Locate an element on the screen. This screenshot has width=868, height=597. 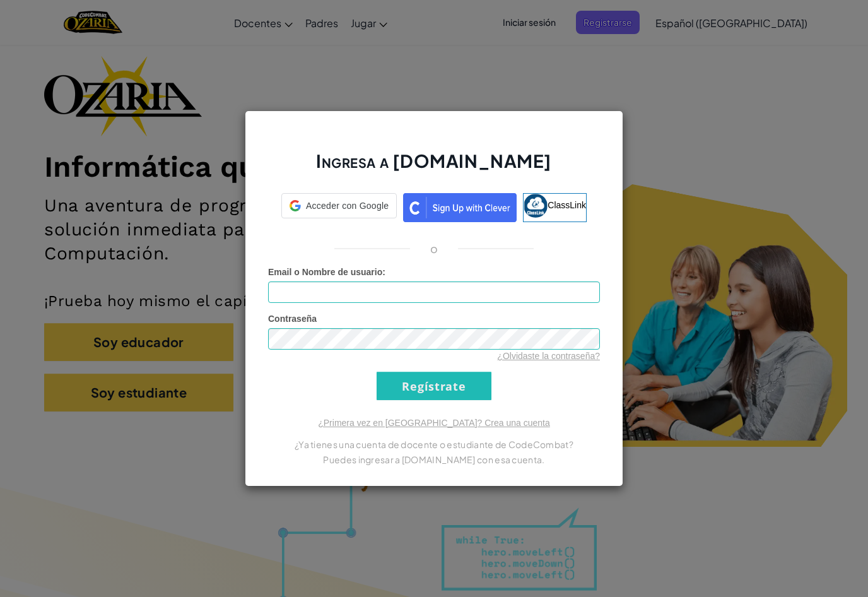
a: ¿Olvidaste la contraseña? is located at coordinates (548, 356).